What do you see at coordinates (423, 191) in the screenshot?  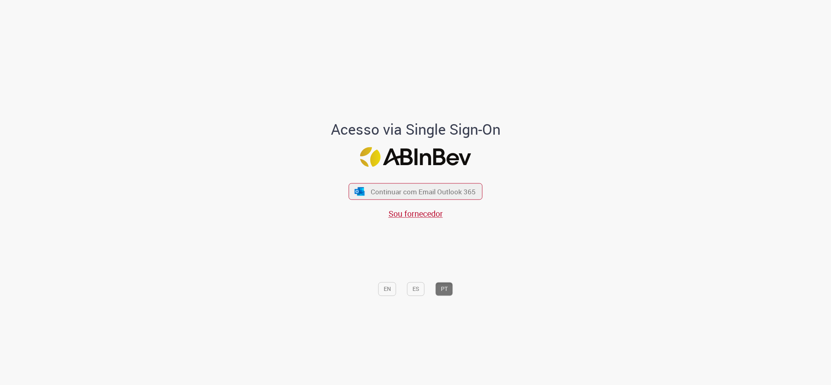 I see `span: Continuar com Email Outlook 365` at bounding box center [423, 191].